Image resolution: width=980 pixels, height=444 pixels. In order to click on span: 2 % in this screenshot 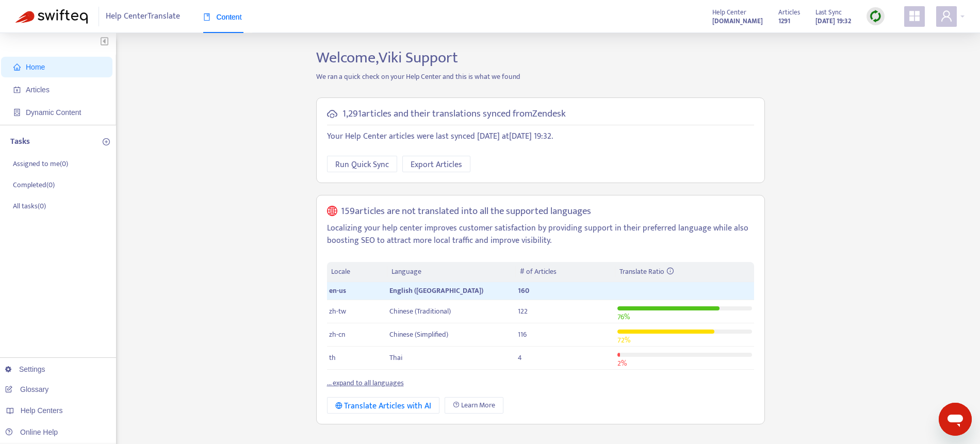, I will do `click(622, 363)`.